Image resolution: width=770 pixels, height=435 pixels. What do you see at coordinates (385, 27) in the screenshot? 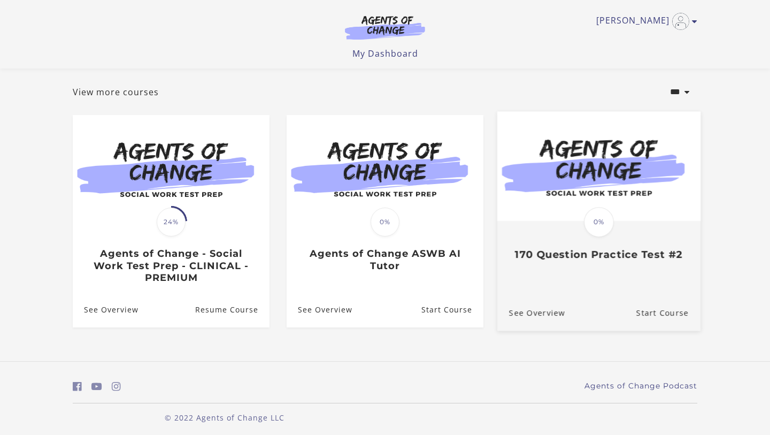
I see `img: Agents of Change Logo` at bounding box center [385, 27].